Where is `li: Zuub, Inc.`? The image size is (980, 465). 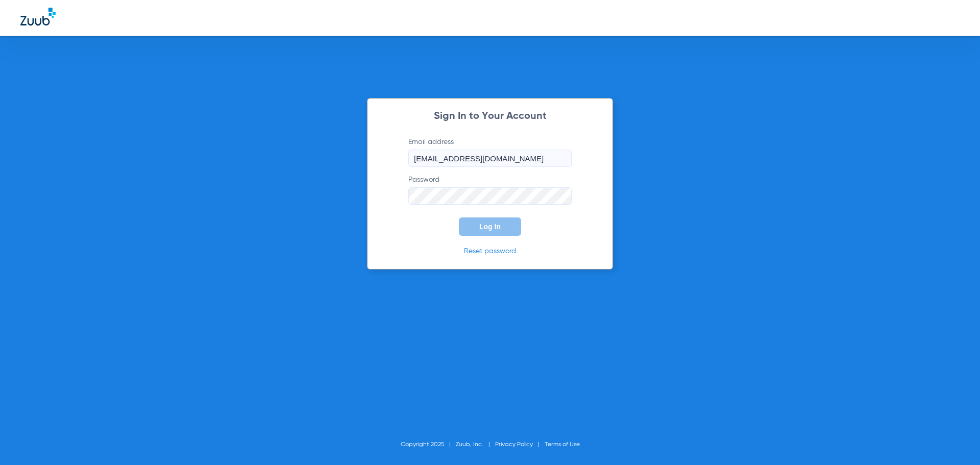 li: Zuub, Inc. is located at coordinates (475, 445).